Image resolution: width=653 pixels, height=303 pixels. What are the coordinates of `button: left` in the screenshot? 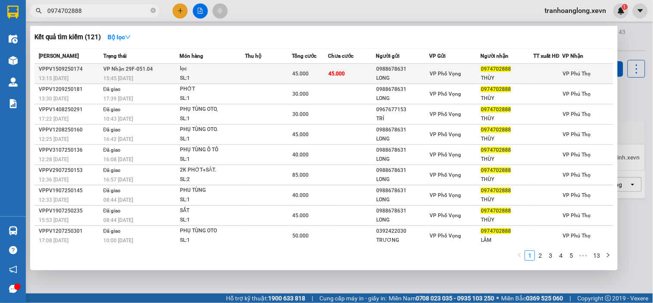 It's located at (520, 255).